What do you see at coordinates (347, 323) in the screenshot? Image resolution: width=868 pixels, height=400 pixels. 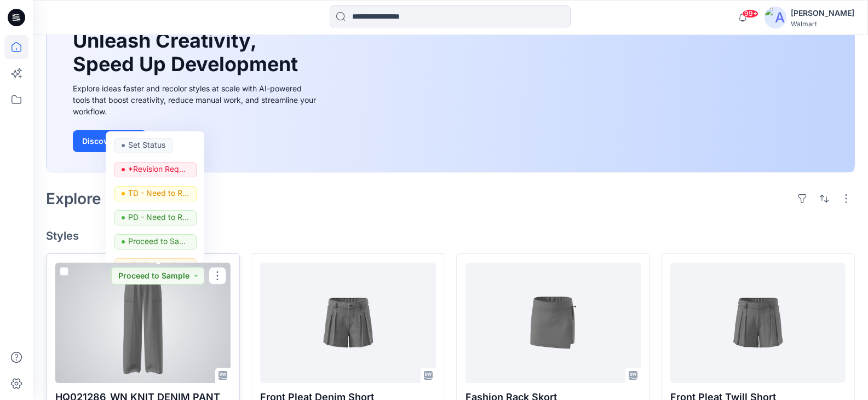 I see `a: Front Pleat Denim Short` at bounding box center [347, 323].